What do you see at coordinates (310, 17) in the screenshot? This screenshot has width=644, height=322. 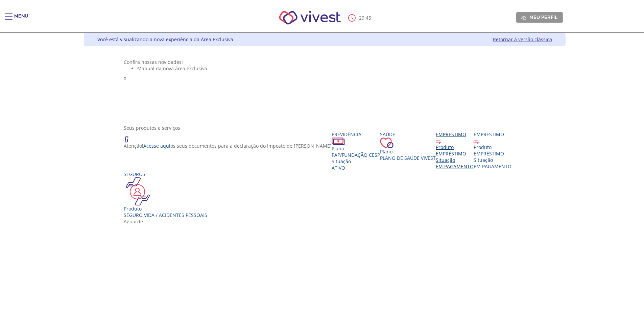 I see `img: Vivest` at bounding box center [310, 17].